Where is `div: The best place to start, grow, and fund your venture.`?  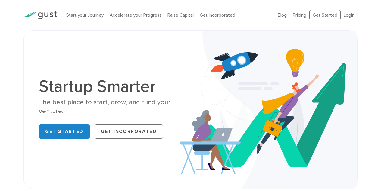 div: The best place to start, grow, and fund your venture. is located at coordinates (112, 106).